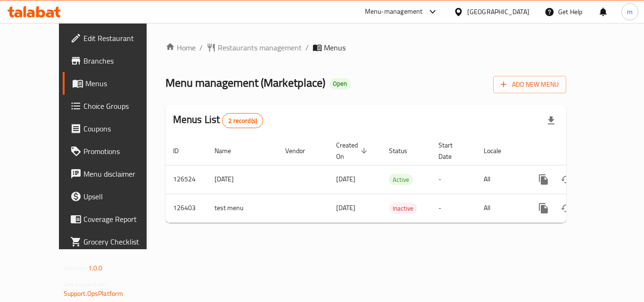 The width and height of the screenshot is (644, 302). Describe the element at coordinates (400, 180) in the screenshot. I see `span: Active` at that location.